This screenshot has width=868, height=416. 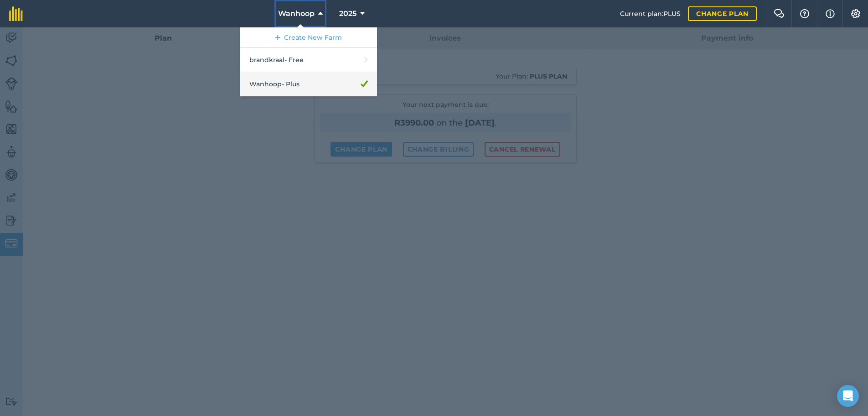 I want to click on img: fieldmargin Logo, so click(x=16, y=14).